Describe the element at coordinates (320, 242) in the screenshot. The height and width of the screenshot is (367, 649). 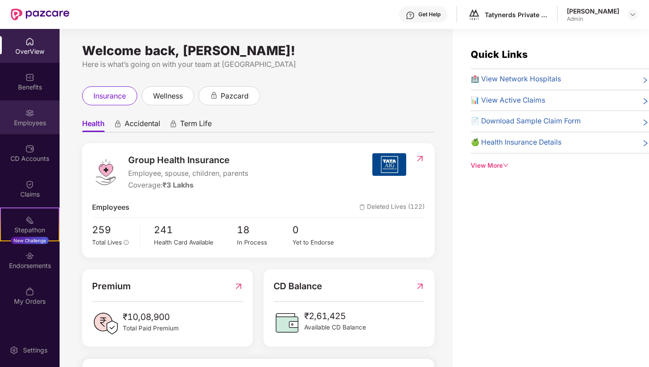
I see `div: Yet to Endorse` at that location.